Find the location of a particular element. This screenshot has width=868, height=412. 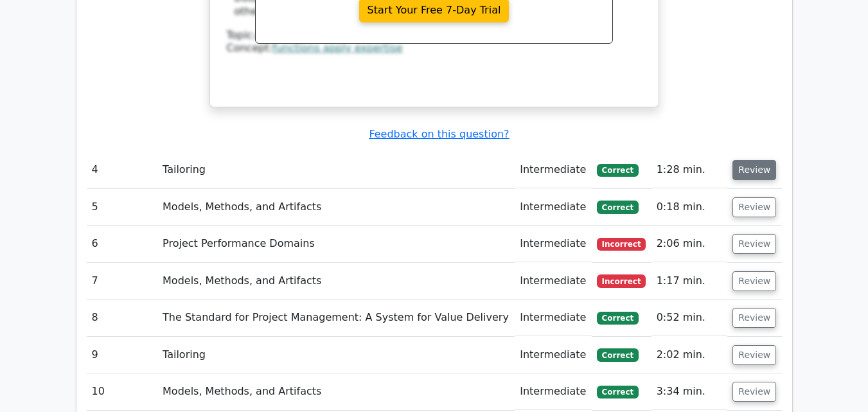

td: 7 is located at coordinates (122, 281).